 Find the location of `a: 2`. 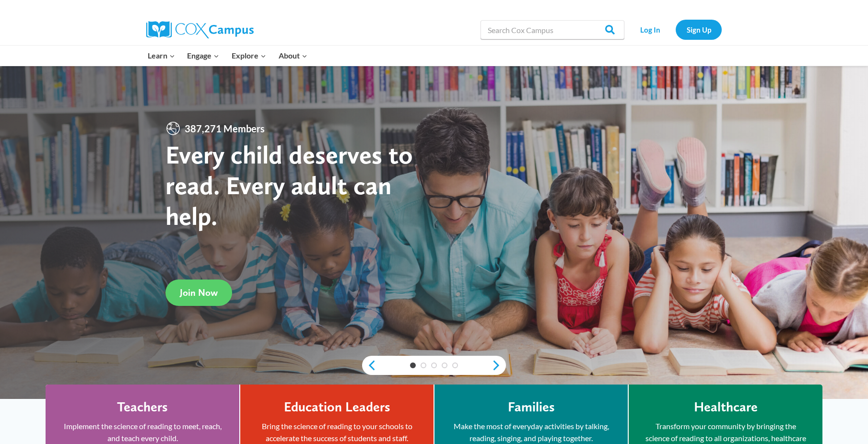

a: 2 is located at coordinates (424, 365).